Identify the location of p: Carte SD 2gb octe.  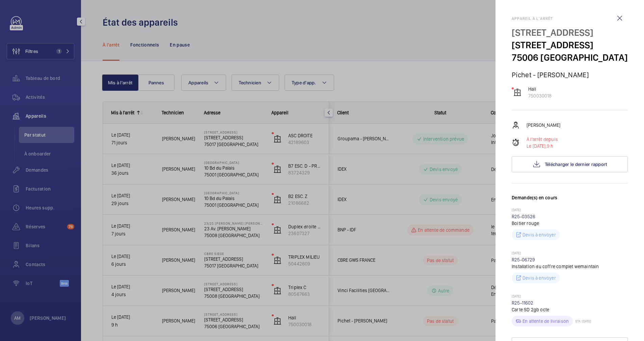
(570, 310).